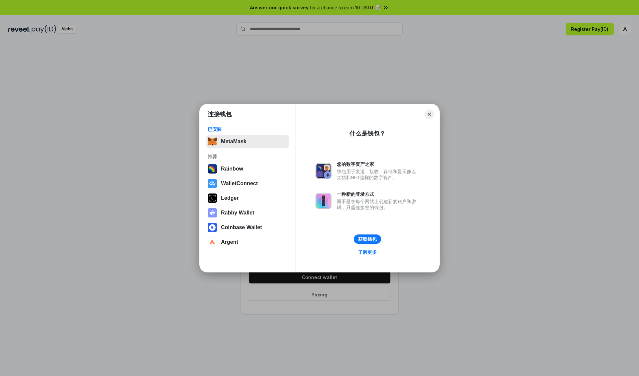 This screenshot has height=376, width=639. I want to click on div: Rainbow, so click(232, 169).